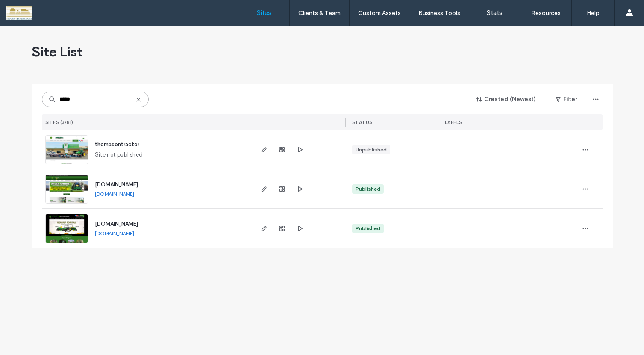 Image resolution: width=644 pixels, height=355 pixels. I want to click on label: Clients & Team, so click(319, 13).